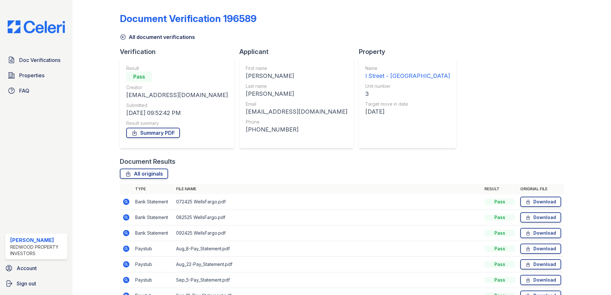 This screenshot has height=295, width=611. What do you see at coordinates (153, 189) in the screenshot?
I see `th: Type` at bounding box center [153, 189].